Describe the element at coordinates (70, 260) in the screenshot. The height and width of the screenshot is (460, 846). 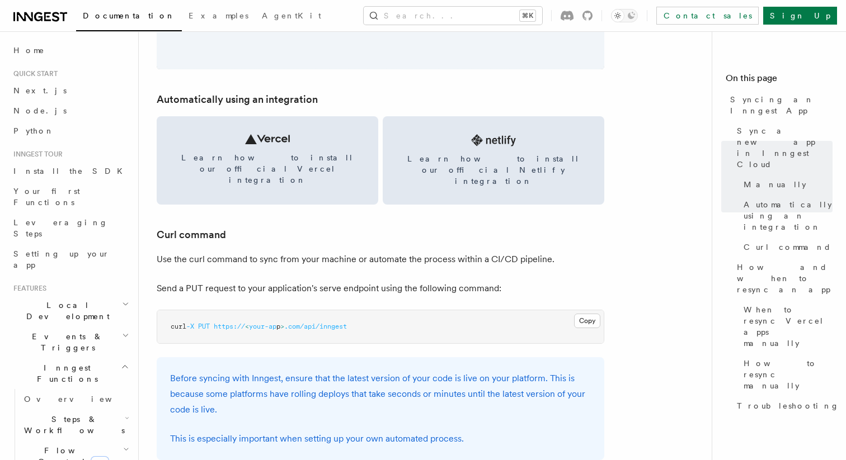
I see `a: Setting up your app` at that location.